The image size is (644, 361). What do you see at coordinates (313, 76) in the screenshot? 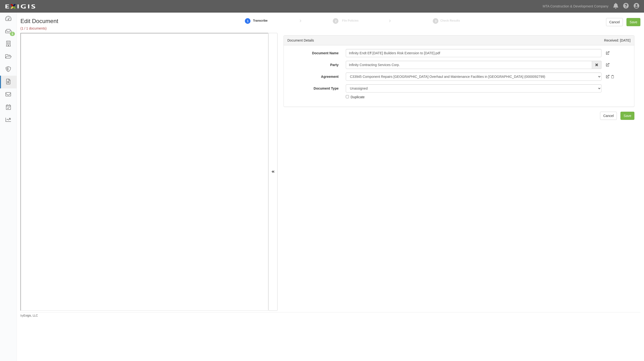
I see `label: Agreement` at bounding box center [313, 76].